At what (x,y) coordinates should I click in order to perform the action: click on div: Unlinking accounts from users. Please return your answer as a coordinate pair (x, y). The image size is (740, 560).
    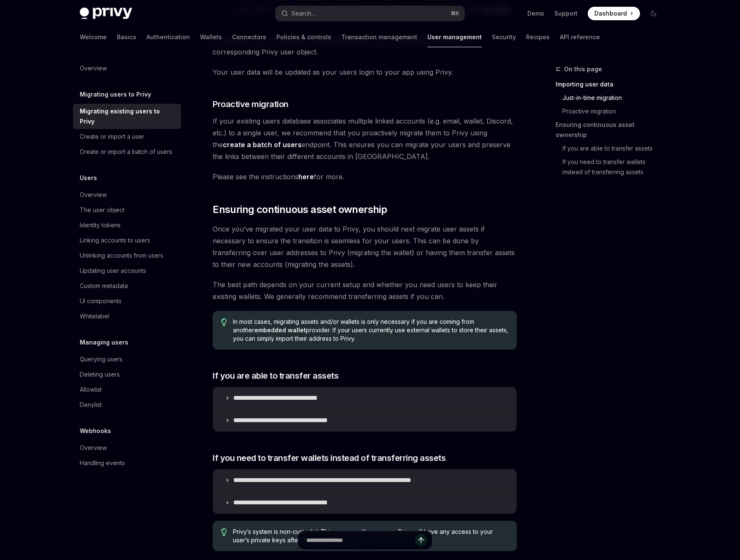
    Looking at the image, I should click on (122, 255).